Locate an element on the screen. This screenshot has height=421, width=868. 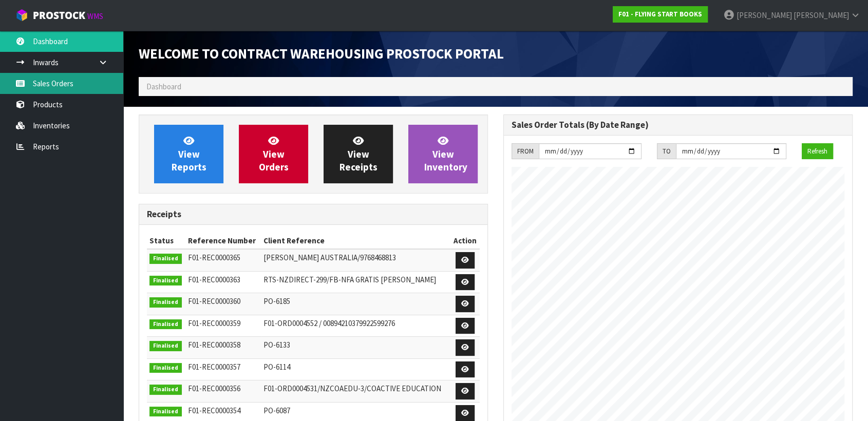
span: F01-REC0000360 is located at coordinates (214, 301).